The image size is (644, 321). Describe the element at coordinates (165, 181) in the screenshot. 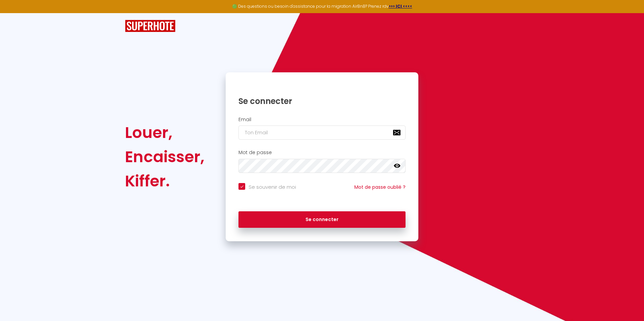

I see `div: Kiffer.` at that location.